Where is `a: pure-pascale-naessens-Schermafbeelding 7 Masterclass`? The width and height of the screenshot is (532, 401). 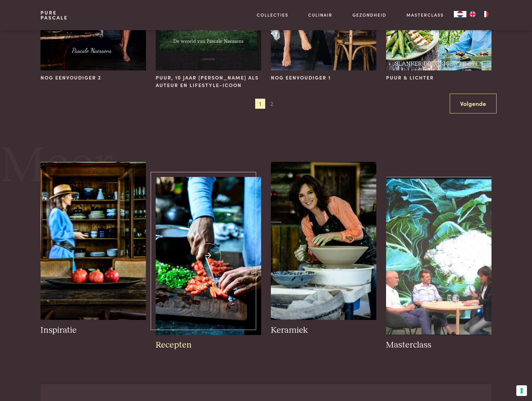 a: pure-pascale-naessens-Schermafbeelding 7 Masterclass is located at coordinates (439, 264).